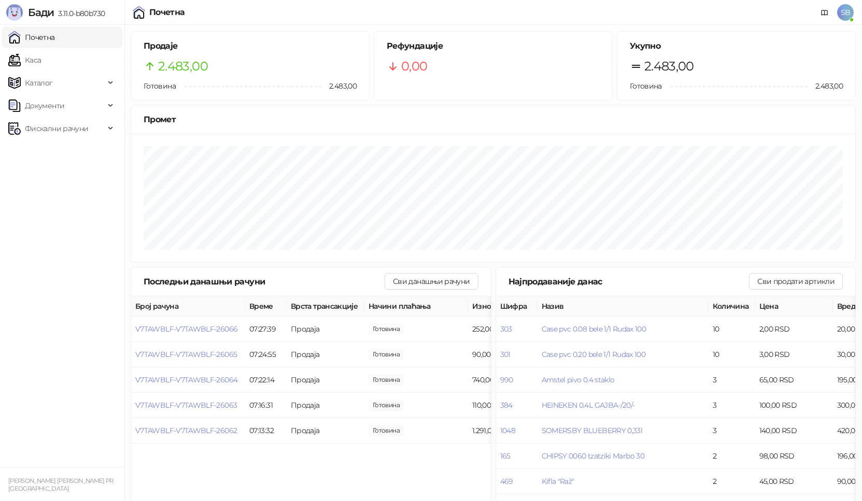  What do you see at coordinates (593, 456) in the screenshot?
I see `button: CHIPSY 0060 tzatziki Marbo 30` at bounding box center [593, 456].